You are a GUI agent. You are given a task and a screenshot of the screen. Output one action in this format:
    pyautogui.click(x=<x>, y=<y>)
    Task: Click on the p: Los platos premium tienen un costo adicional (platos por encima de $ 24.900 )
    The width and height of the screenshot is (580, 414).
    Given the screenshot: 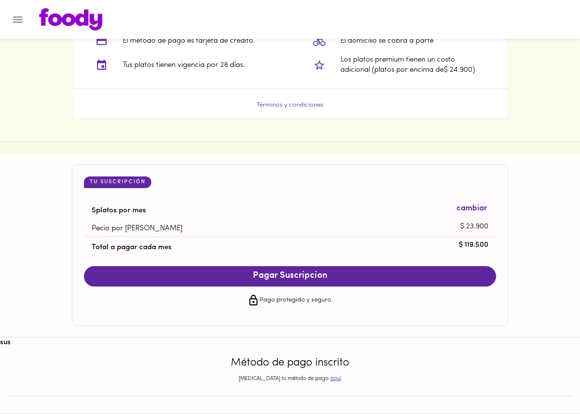 What is the action you would take?
    pyautogui.click(x=412, y=65)
    